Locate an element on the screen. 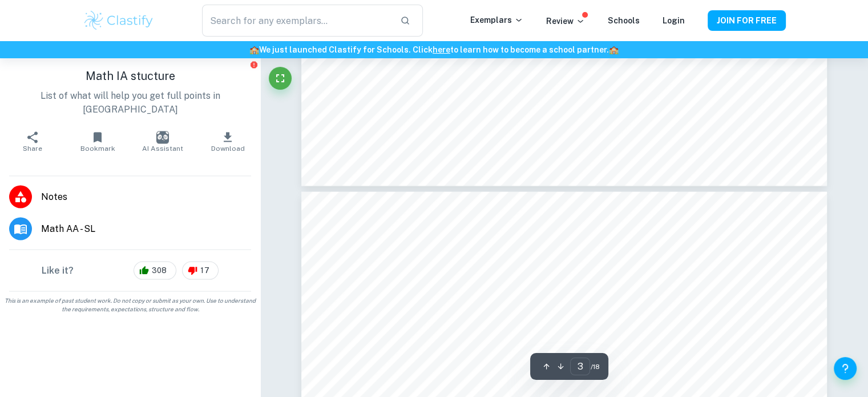 This screenshot has height=397, width=868. a: Login is located at coordinates (673, 21).